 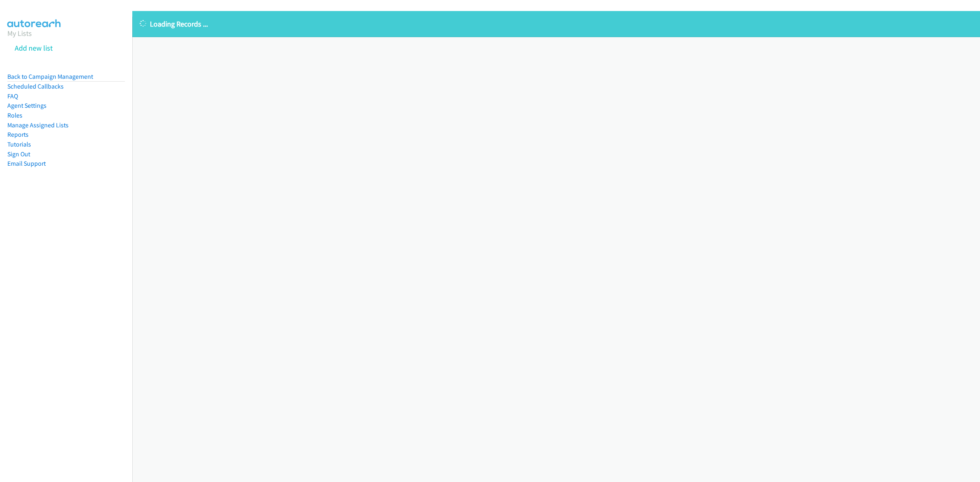 What do you see at coordinates (27, 106) in the screenshot?
I see `a: Agent Settings` at bounding box center [27, 106].